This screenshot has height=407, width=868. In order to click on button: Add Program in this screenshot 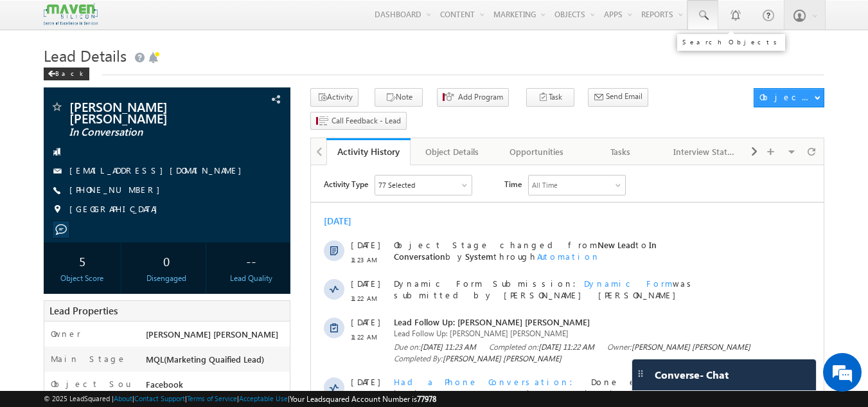, I will do `click(473, 97)`.